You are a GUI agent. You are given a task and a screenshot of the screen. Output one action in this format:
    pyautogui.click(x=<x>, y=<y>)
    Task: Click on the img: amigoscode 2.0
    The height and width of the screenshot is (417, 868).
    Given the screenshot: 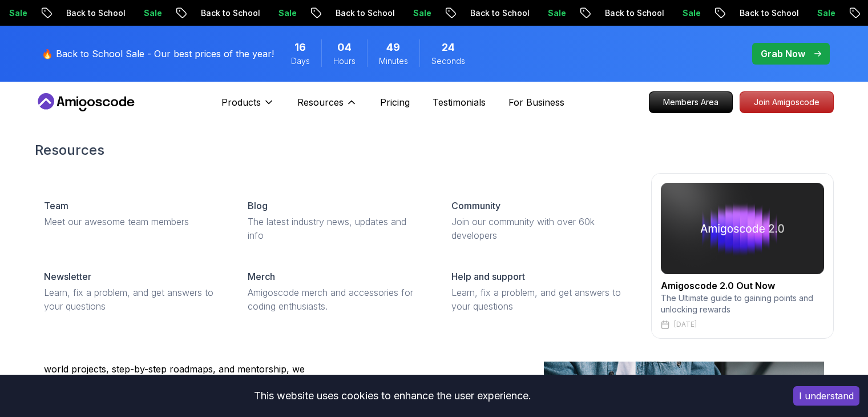 What is the action you would take?
    pyautogui.click(x=743, y=228)
    